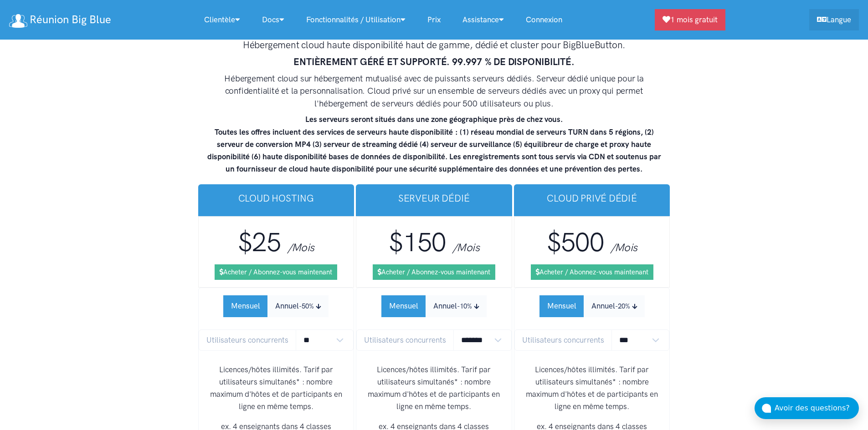  Describe the element at coordinates (483, 20) in the screenshot. I see `a: Assistance` at that location.